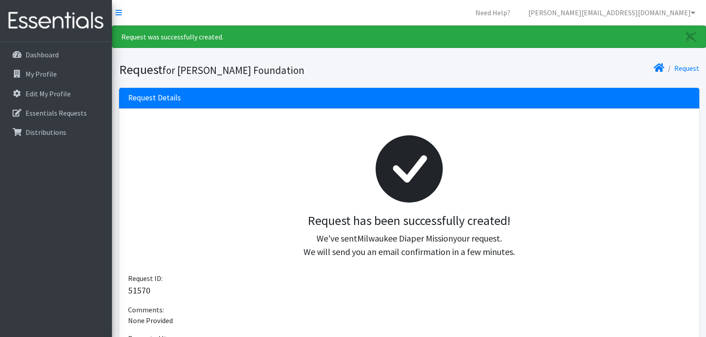 Image resolution: width=706 pixels, height=337 pixels. Describe the element at coordinates (405, 238) in the screenshot. I see `span: Milwaukee Diaper Mission` at that location.